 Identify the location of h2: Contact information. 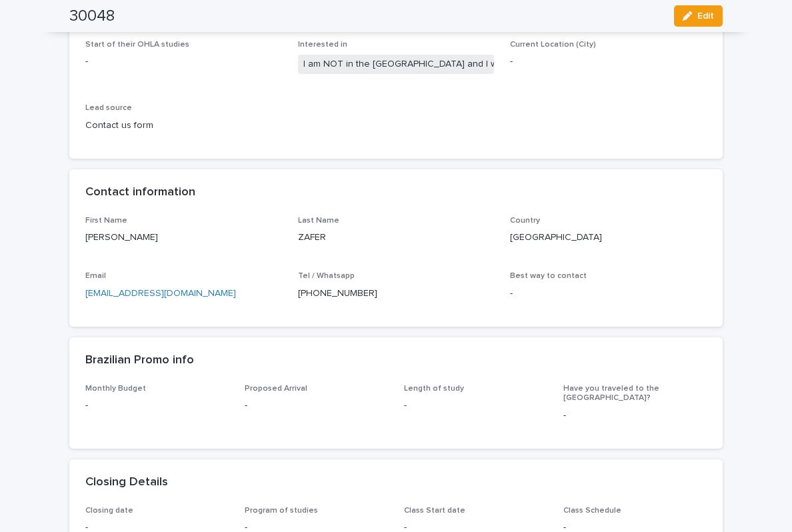
(140, 193).